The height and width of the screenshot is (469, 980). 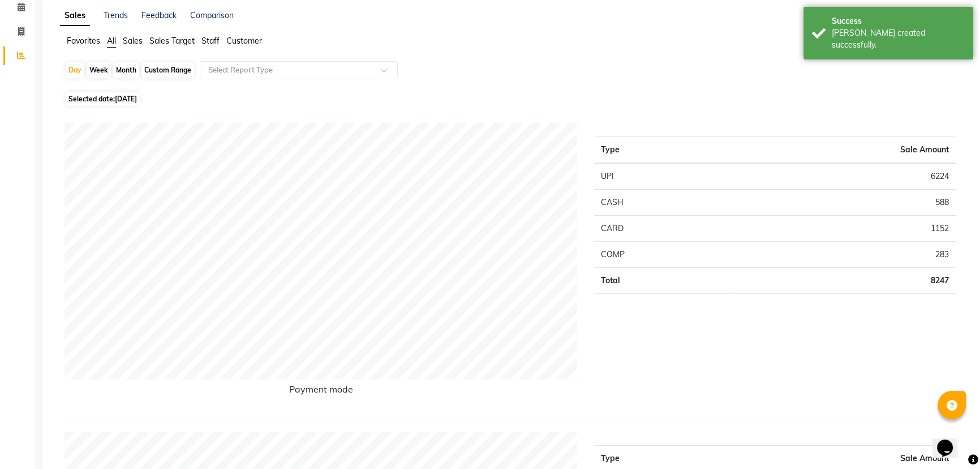 What do you see at coordinates (132, 41) in the screenshot?
I see `span: Sales` at bounding box center [132, 41].